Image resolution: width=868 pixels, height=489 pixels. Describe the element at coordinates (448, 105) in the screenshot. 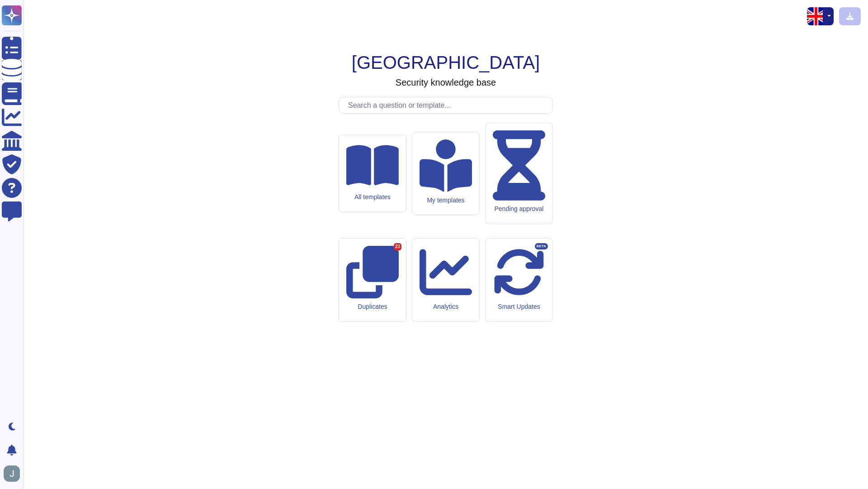

I see `input: Search a question or template...` at that location.